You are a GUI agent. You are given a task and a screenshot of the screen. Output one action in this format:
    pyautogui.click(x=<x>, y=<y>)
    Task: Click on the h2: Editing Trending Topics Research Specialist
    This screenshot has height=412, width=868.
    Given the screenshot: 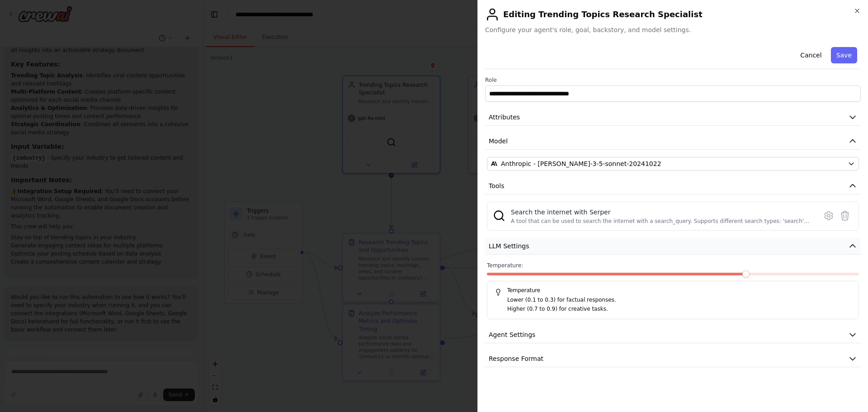 What is the action you would take?
    pyautogui.click(x=673, y=15)
    